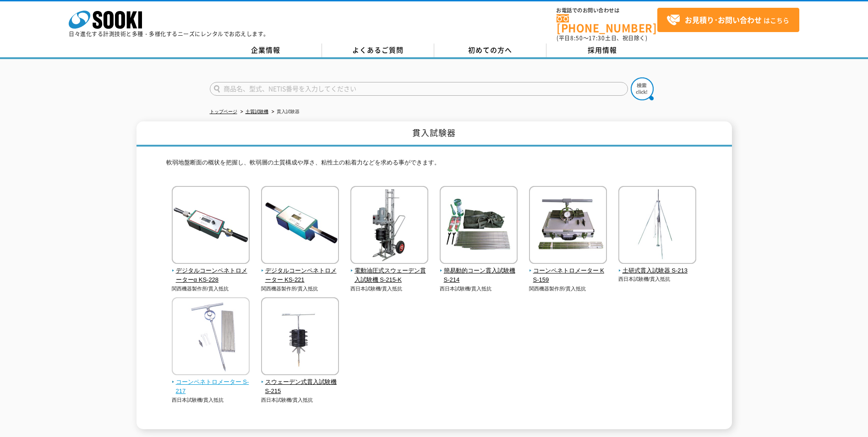 Image resolution: width=868 pixels, height=437 pixels. What do you see at coordinates (300, 387) in the screenshot?
I see `span: スウェーデン式貫入試験機 S-215` at bounding box center [300, 387].